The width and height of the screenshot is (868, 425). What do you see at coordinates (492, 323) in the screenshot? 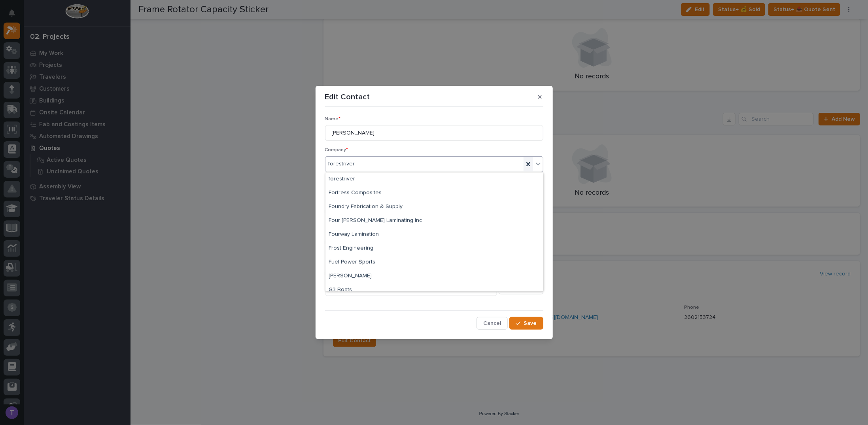
I see `span: Cancel` at bounding box center [492, 323].